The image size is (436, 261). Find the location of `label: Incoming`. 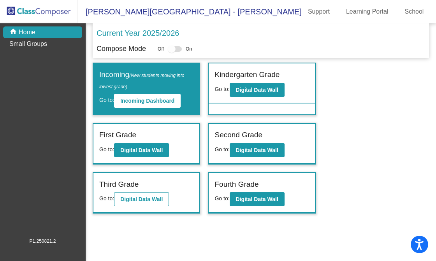

label: Incoming is located at coordinates (146, 80).